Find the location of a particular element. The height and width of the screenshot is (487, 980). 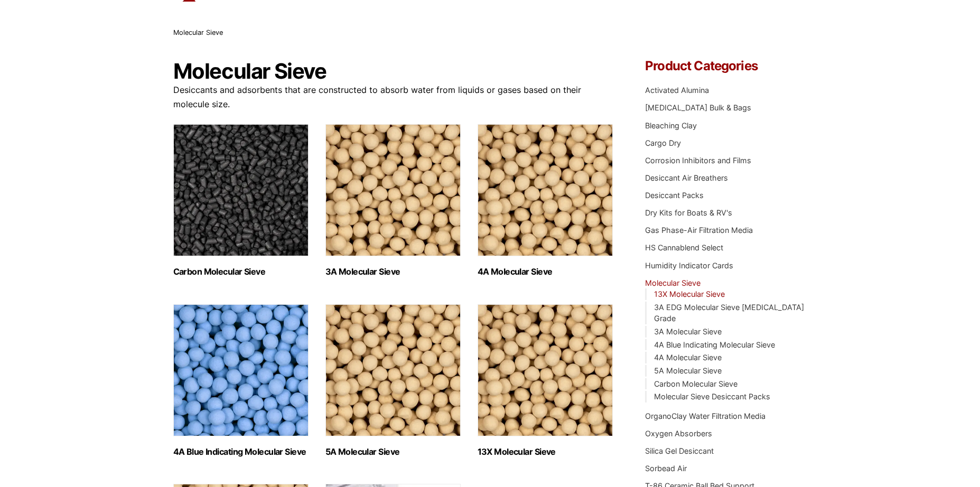

h2: 5A Molecular Sieve is located at coordinates (393, 451).